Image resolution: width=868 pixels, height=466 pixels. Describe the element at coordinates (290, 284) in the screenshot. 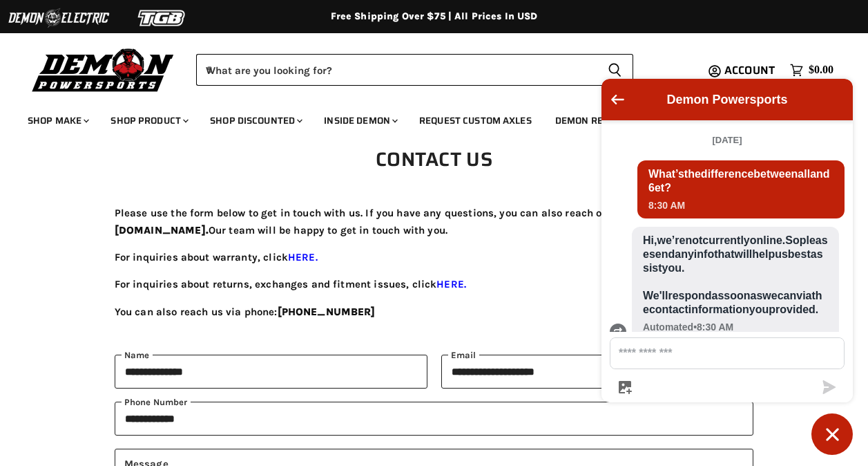

I see `span: For inquiries about returns, exchanges and fitment issues, click` at that location.